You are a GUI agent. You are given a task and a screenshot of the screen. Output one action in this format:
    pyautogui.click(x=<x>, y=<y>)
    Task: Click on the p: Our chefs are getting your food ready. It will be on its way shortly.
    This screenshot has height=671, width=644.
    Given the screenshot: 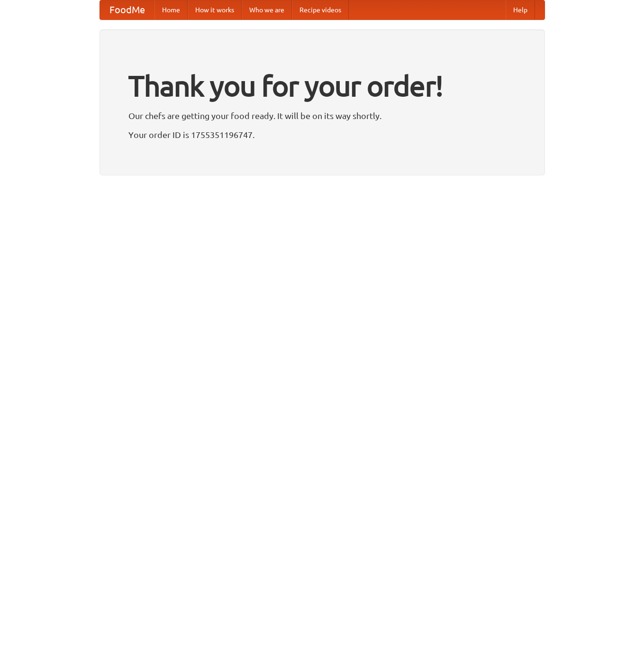 What is the action you would take?
    pyautogui.click(x=322, y=116)
    